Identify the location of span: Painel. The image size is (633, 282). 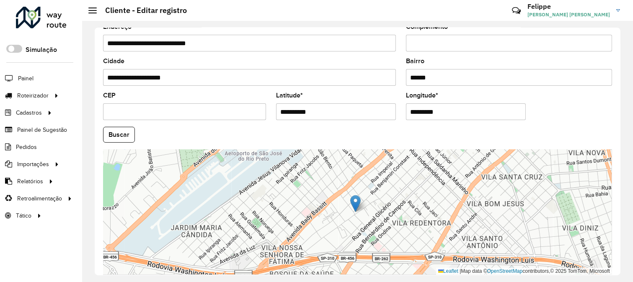
(26, 78).